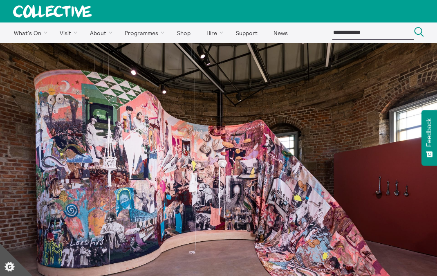 This screenshot has height=276, width=437. I want to click on a: Shop, so click(184, 33).